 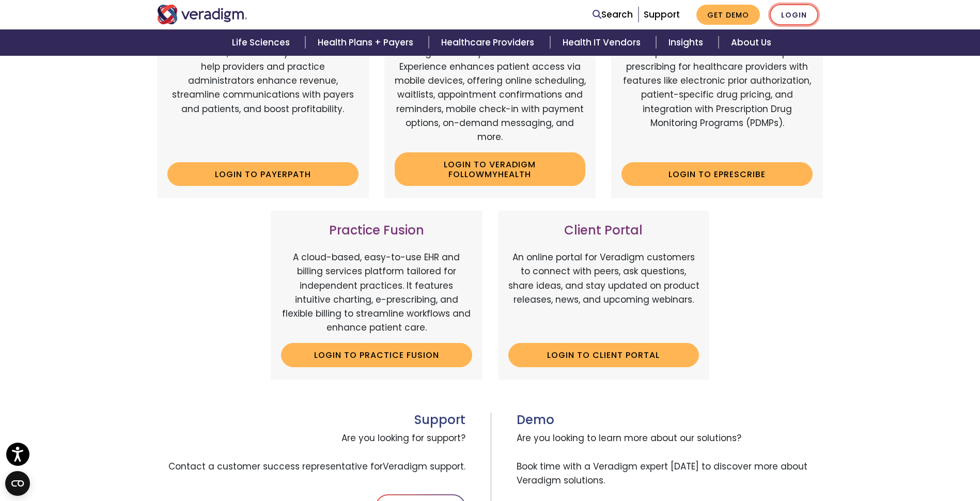 What do you see at coordinates (262, 43) in the screenshot?
I see `a: Life Sciences` at bounding box center [262, 43].